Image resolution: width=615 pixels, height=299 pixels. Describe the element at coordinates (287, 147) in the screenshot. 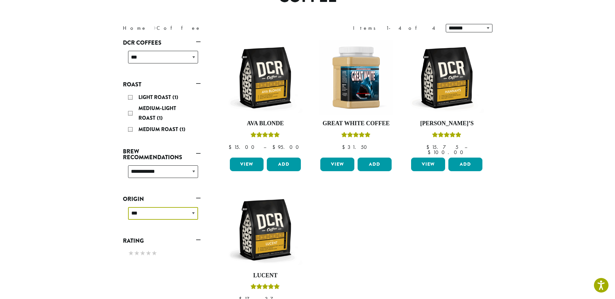

I see `bdi: 95.00` at that location.